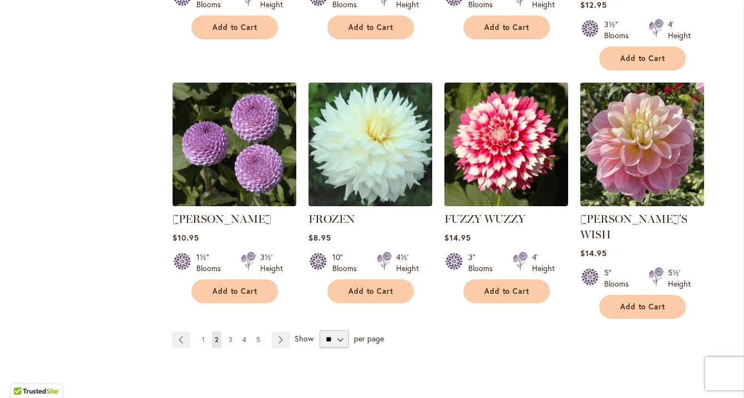  I want to click on img: FRANK HOLMES, so click(234, 144).